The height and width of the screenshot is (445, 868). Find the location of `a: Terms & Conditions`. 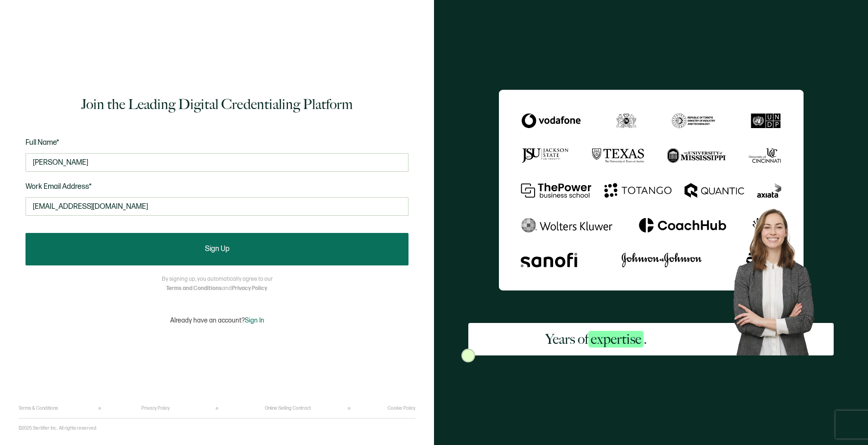

a: Terms & Conditions is located at coordinates (38, 408).